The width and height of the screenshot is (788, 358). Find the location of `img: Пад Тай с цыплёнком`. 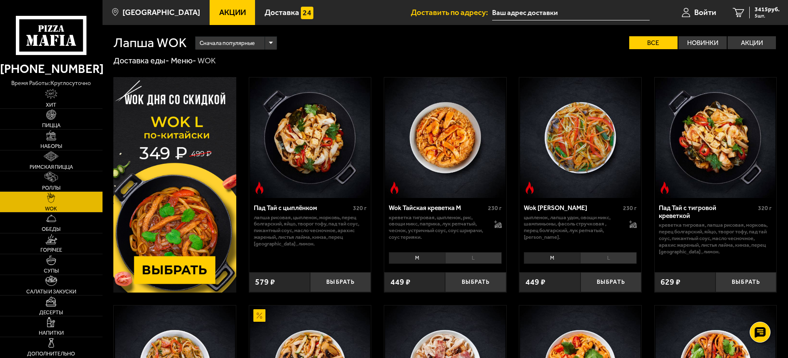

img: Пад Тай с цыплёнком is located at coordinates (310, 137).